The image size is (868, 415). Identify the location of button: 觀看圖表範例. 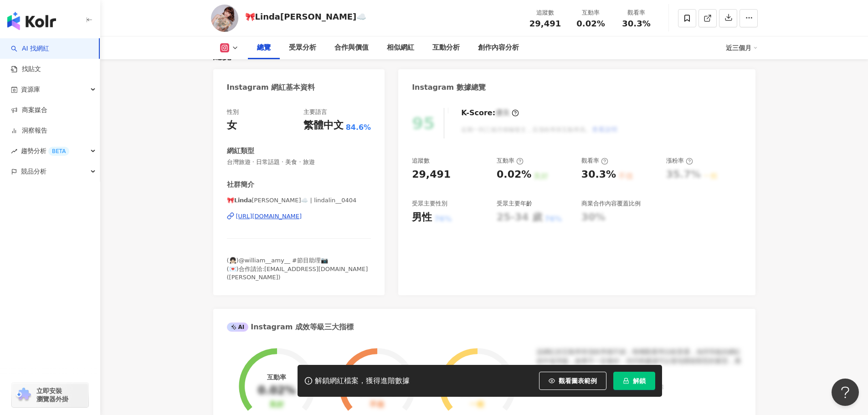
(573, 381).